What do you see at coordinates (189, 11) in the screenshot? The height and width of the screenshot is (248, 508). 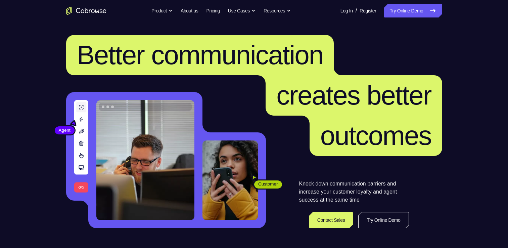 I see `a: About us` at bounding box center [189, 11].